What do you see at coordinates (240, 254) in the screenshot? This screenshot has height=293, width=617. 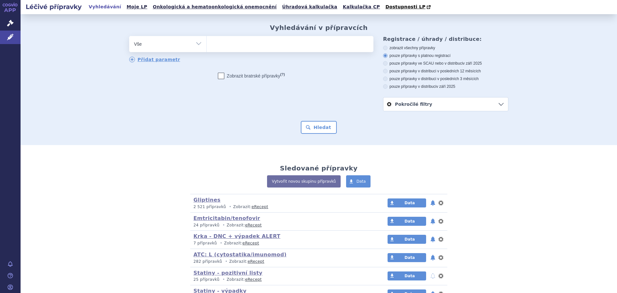 I see `a: ATC: L (cytostatika/imunomod)` at bounding box center [240, 254].